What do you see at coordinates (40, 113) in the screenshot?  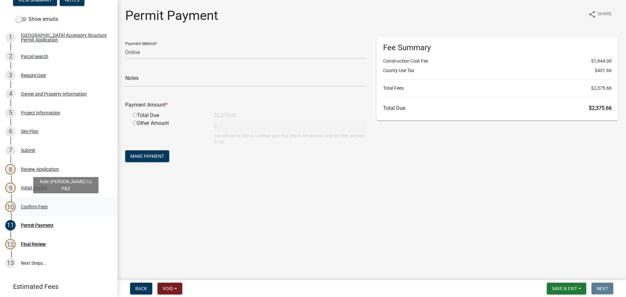 I see `div: Project Information` at bounding box center [40, 113].